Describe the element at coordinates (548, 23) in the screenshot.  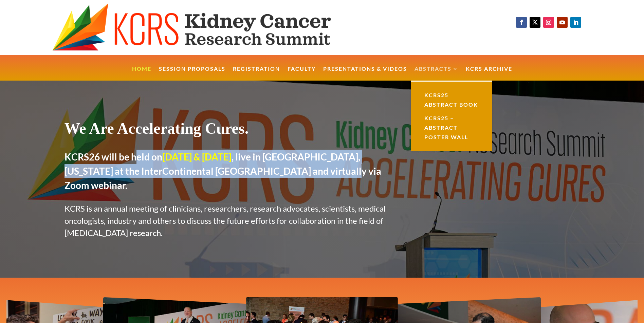
I see `a: Follow on Instagram` at that location.